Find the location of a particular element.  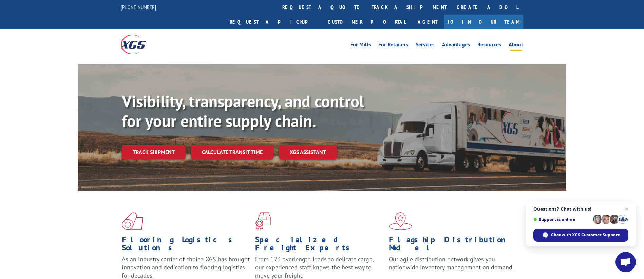

h1: Specialized Freight Experts is located at coordinates (319, 246).